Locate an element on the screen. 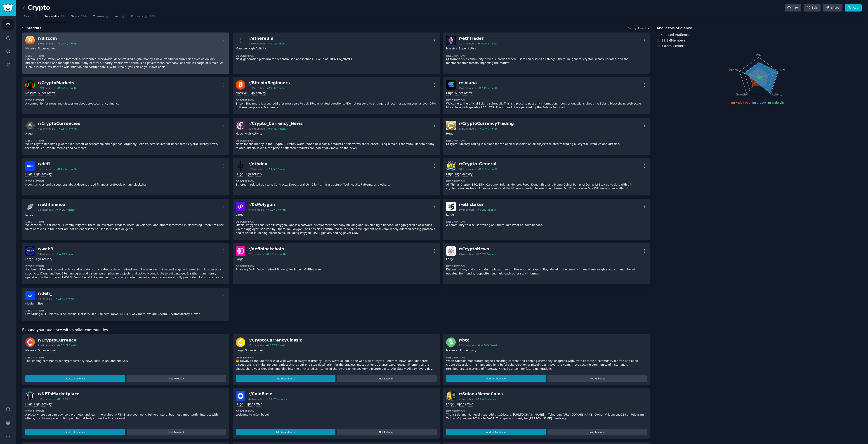 The image size is (868, 444). a: CryptoNewsr/CryptoNews23kmembers1.7% / monthLargeDescriptionDiscuss, share, and anticipate the la... is located at coordinates (546, 264).